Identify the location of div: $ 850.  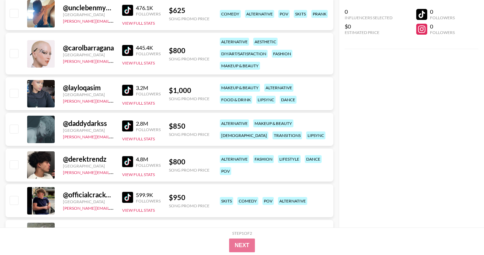
(189, 126).